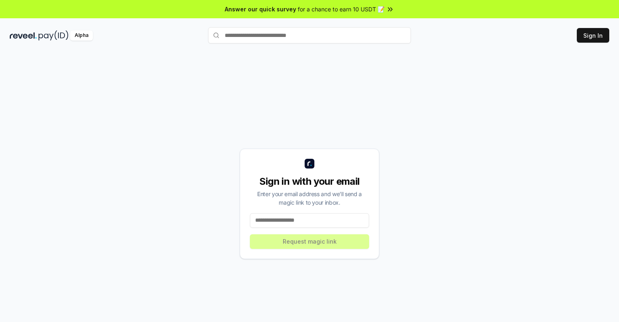 This screenshot has height=322, width=619. Describe the element at coordinates (82, 35) in the screenshot. I see `div: Alpha` at that location.